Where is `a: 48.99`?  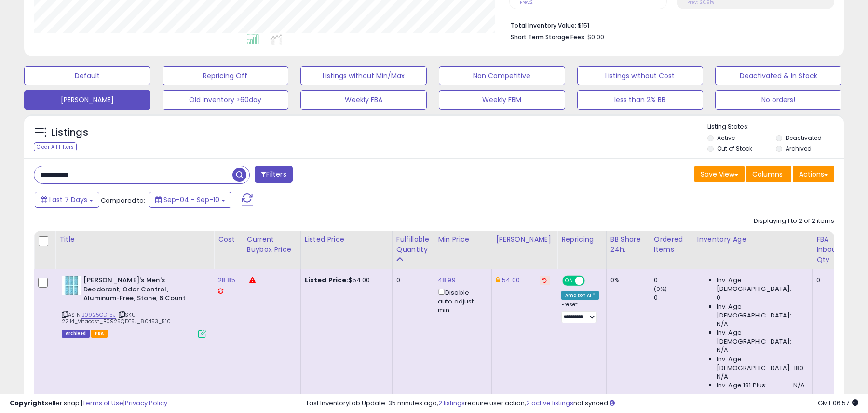 a: 48.99 is located at coordinates (447, 280).